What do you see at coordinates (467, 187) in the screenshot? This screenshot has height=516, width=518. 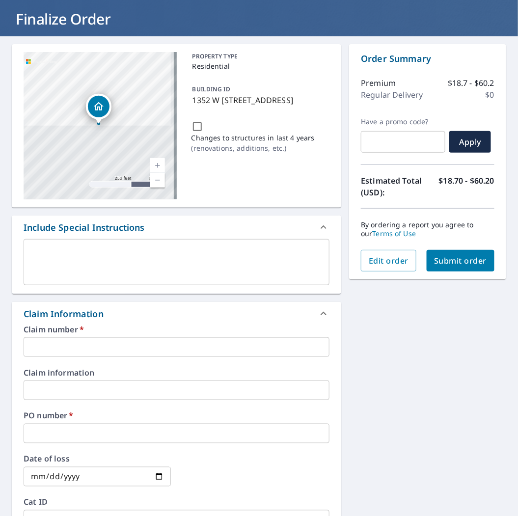 I see `p: $18.70 - $60.20` at bounding box center [467, 187].